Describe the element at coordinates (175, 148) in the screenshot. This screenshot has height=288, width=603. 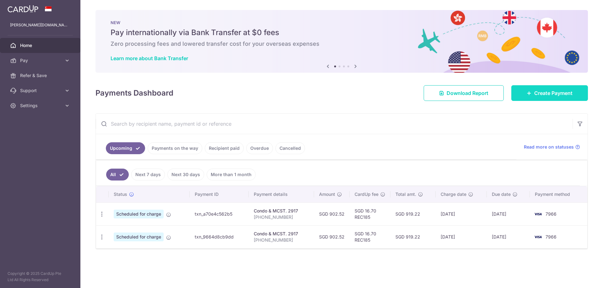
I see `a: Payments on the way` at that location.